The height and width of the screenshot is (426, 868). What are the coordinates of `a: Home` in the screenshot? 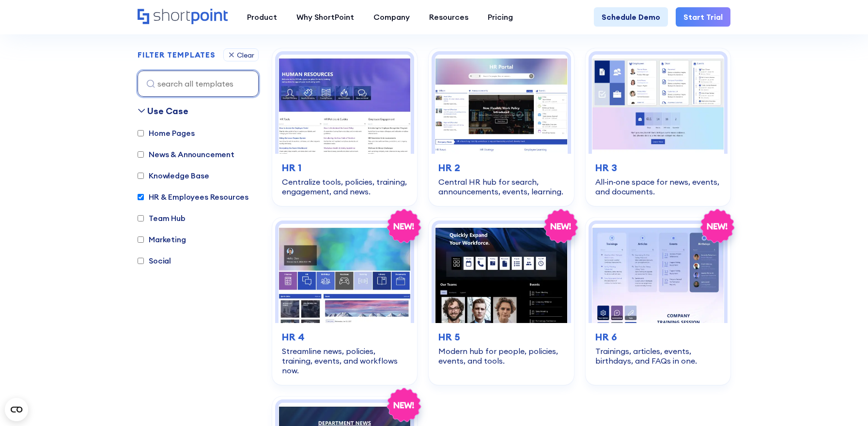 It's located at (182, 17).